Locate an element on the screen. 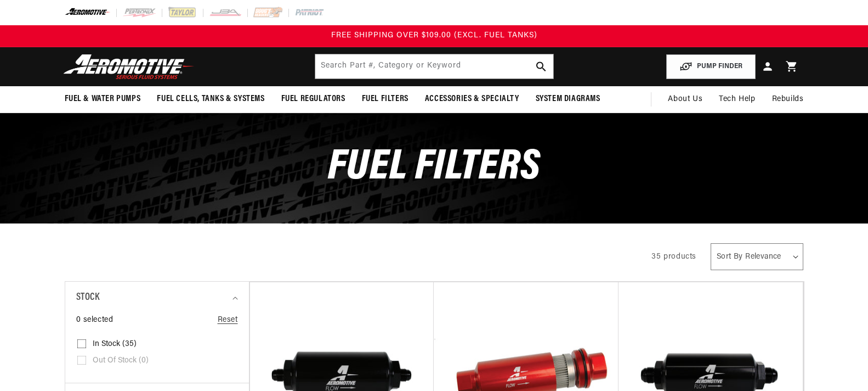 This screenshot has width=868, height=391. span: Out of stock (0) is located at coordinates (121, 361).